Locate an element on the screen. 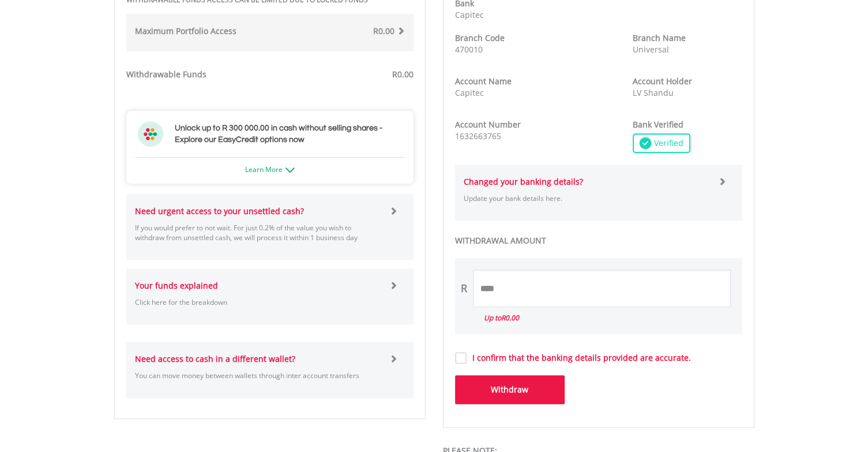 This screenshot has width=868, height=452. a: Learn More is located at coordinates (270, 169).